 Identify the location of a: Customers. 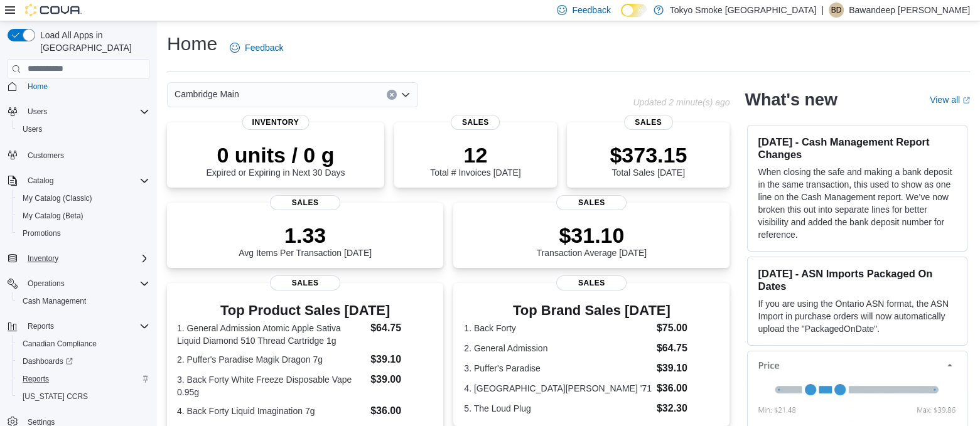
(46, 155).